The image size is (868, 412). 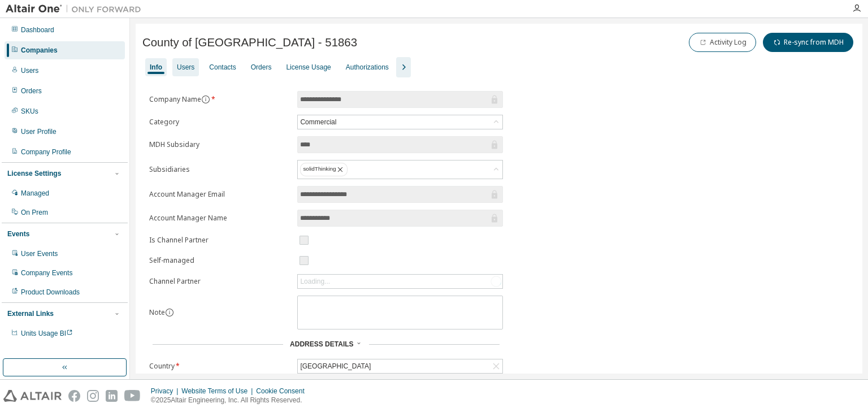 I want to click on div: User Profile, so click(x=38, y=132).